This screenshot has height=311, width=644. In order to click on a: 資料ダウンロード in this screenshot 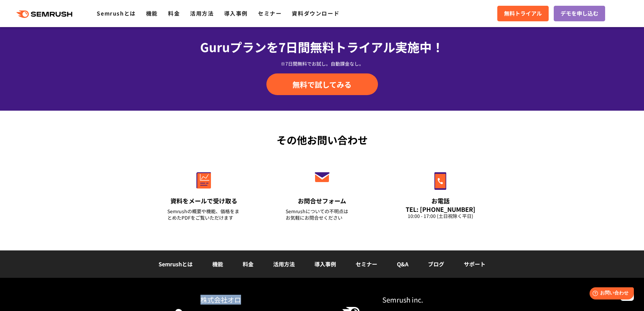, I will do `click(316, 13)`.